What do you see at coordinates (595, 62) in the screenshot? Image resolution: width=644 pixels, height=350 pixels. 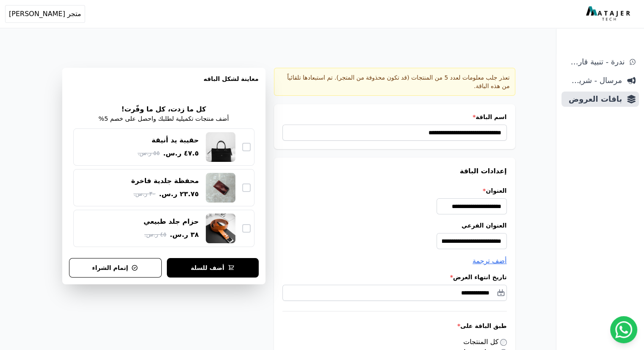 I see `span: ندرة - تنبية قارب علي النفاذ` at bounding box center [595, 62].